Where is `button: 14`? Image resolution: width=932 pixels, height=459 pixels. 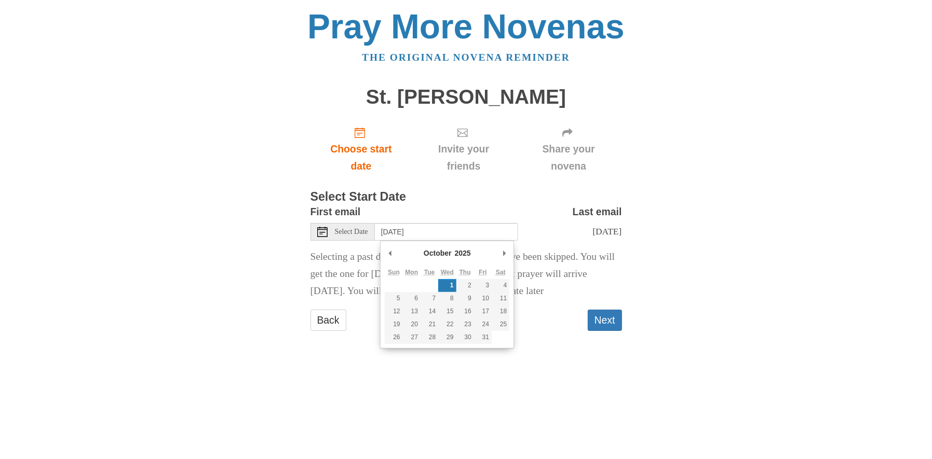 button: 14 is located at coordinates (429, 311).